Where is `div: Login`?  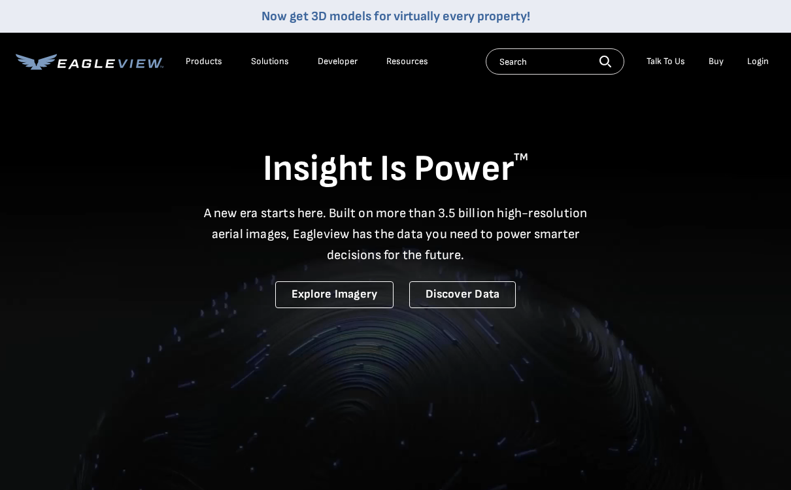 div: Login is located at coordinates (758, 61).